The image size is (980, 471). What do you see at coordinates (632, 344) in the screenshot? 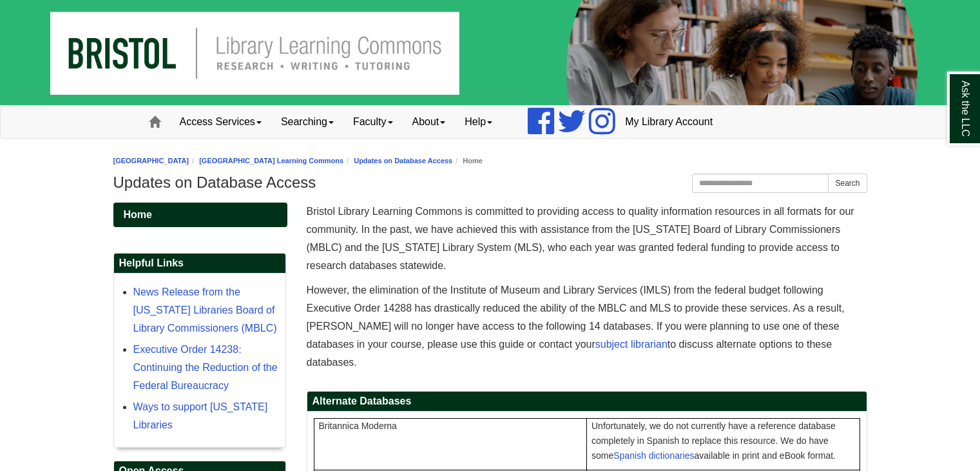
I see `a: subject librarian` at bounding box center [632, 344].